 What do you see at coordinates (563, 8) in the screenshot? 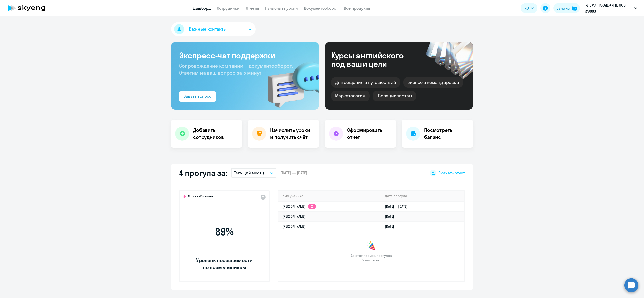
I see `div: Баланс` at bounding box center [563, 8].